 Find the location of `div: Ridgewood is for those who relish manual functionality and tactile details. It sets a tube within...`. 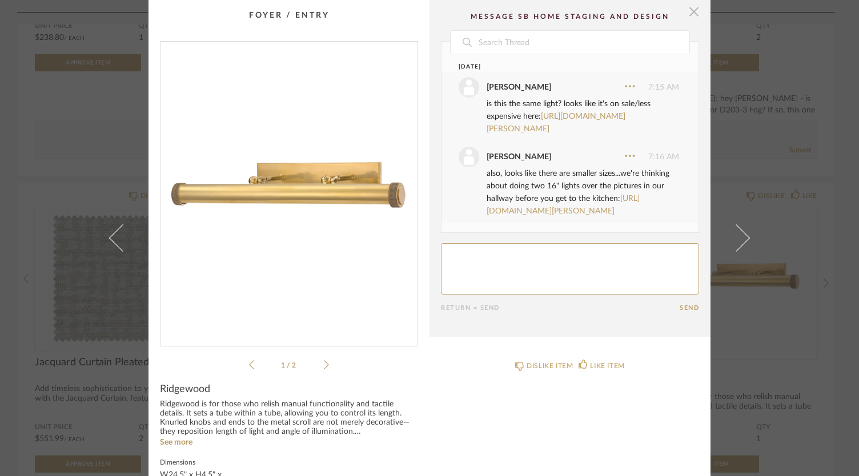

div: Ridgewood is for those who relish manual functionality and tactile details. It sets a tube within... is located at coordinates (289, 418).